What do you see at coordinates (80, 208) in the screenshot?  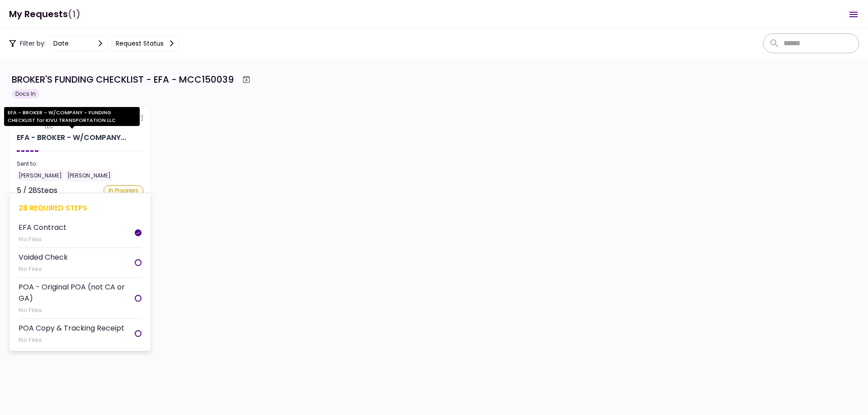 I see `div: 28 required steps` at bounding box center [80, 208].